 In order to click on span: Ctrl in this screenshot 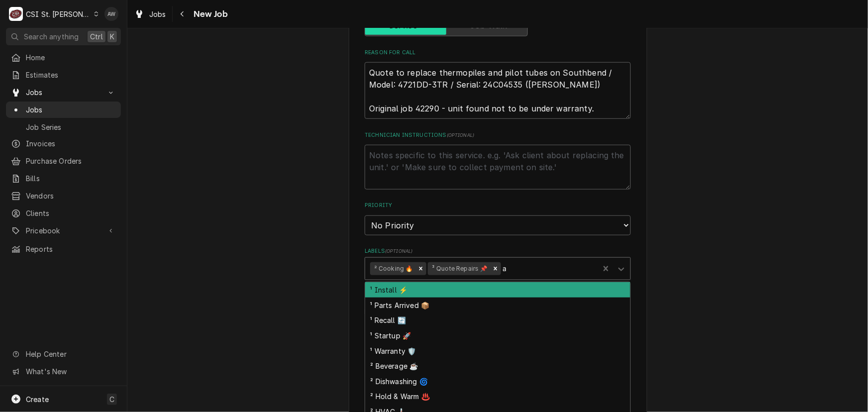, I will do `click(96, 37)`.